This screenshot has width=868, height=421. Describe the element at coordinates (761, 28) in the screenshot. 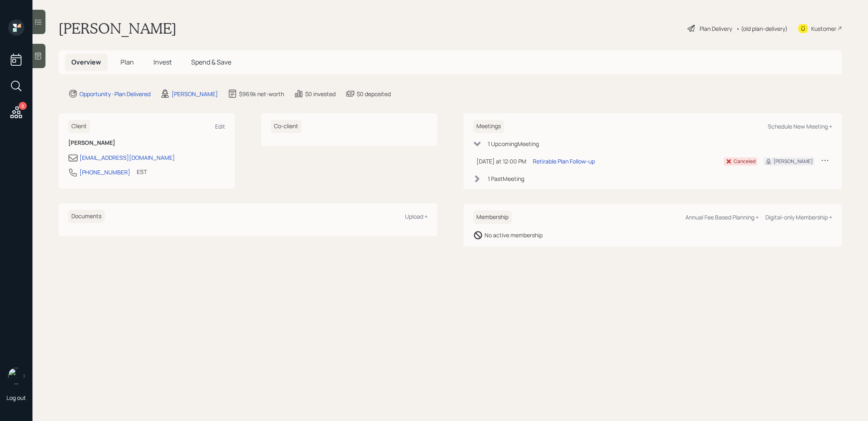

I see `div: • (old plan-delivery)` at that location.